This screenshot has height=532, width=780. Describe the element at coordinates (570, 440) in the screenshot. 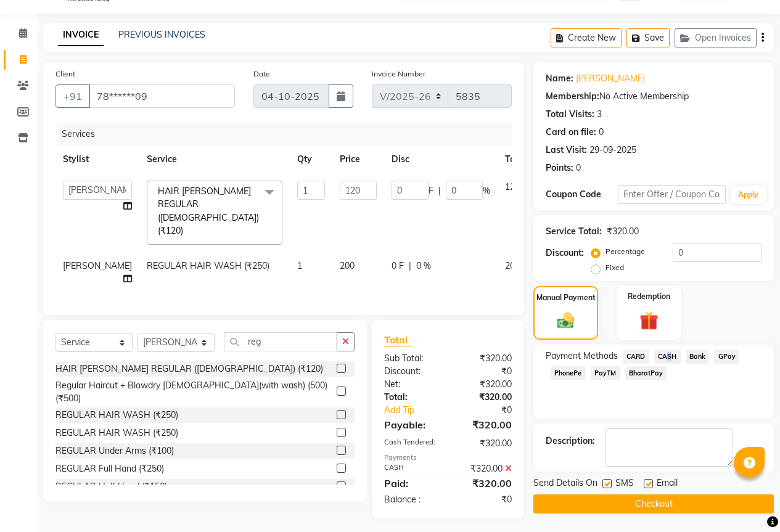

I see `div: Description:` at that location.